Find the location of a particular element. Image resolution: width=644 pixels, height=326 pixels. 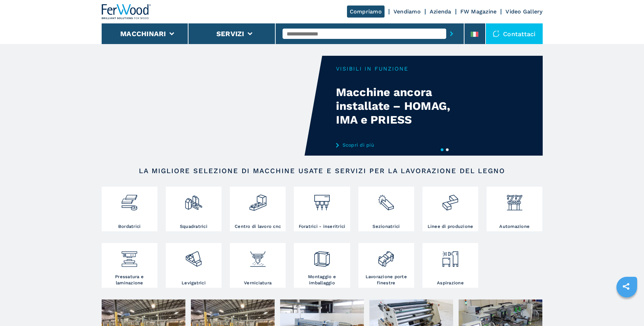

div: Contattaci is located at coordinates (514, 34).